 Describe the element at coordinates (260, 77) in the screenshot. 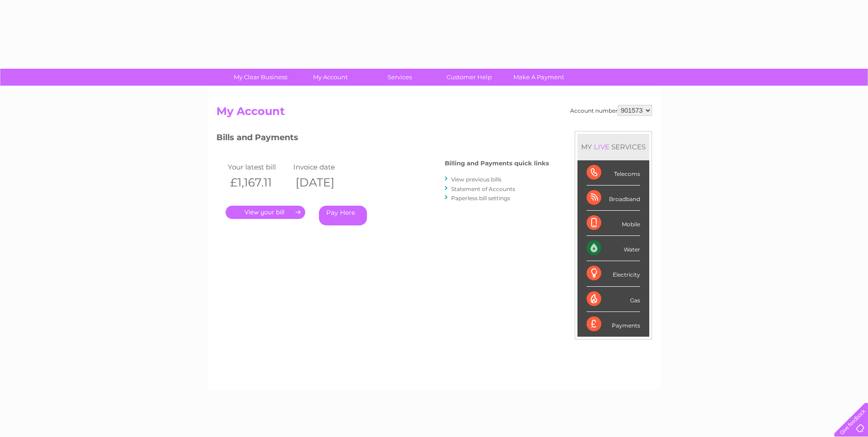

I see `a: My Clear Business` at that location.